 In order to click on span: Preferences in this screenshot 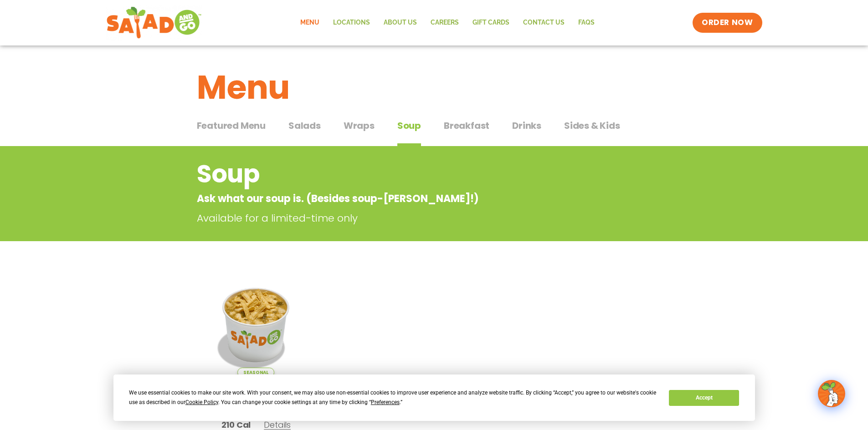, I will do `click(385, 403)`.